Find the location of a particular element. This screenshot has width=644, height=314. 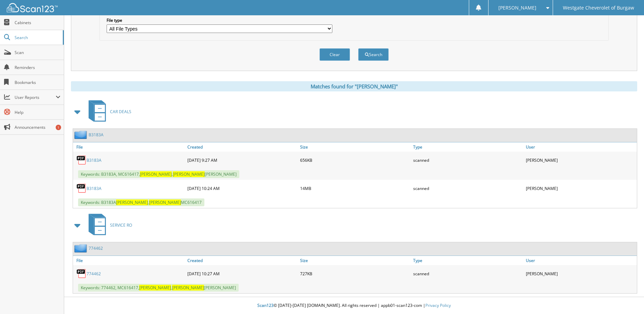

span: Reminders is located at coordinates (37, 67).